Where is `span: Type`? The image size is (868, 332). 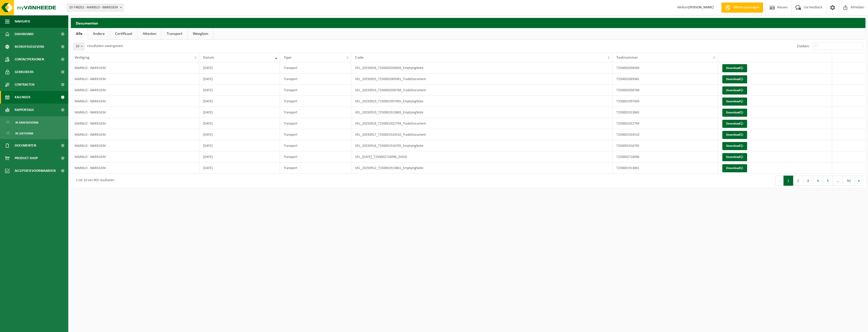 span: Type is located at coordinates (287, 57).